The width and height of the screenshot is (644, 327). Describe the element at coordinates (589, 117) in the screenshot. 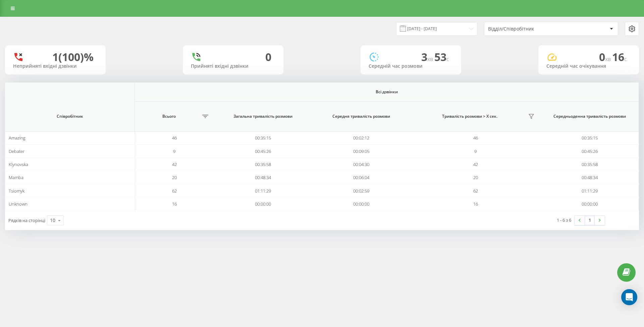

I see `span: Середньоденна тривалість розмови` at that location.